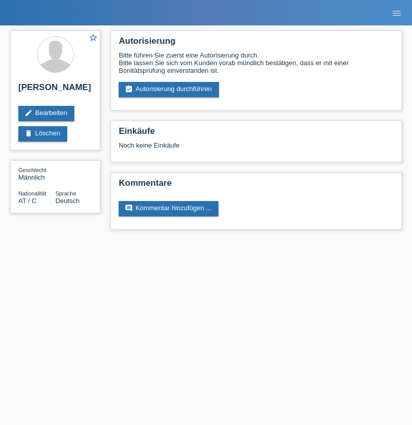  I want to click on a: assignment_turned_inAutorisierung durchführen, so click(169, 90).